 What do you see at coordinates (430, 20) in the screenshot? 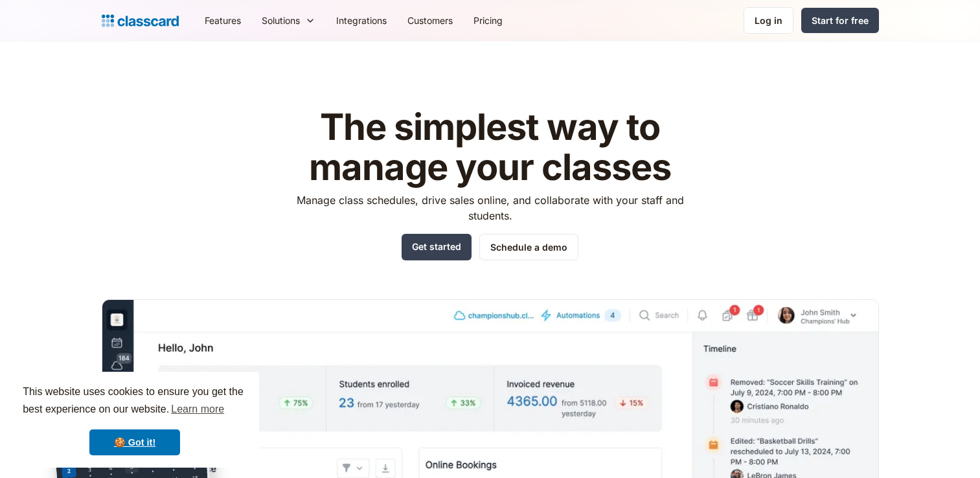
I see `a: Customers` at bounding box center [430, 20].